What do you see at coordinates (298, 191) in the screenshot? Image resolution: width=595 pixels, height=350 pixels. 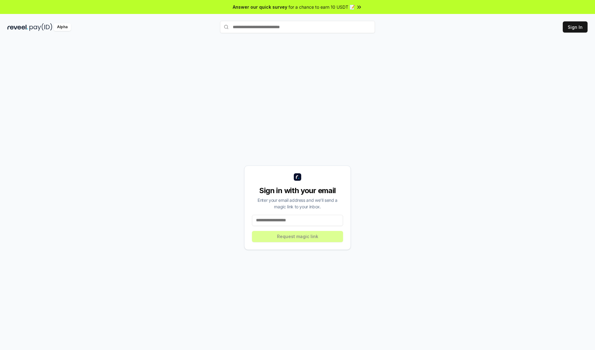 I see `div: Sign in with your email` at bounding box center [298, 191].